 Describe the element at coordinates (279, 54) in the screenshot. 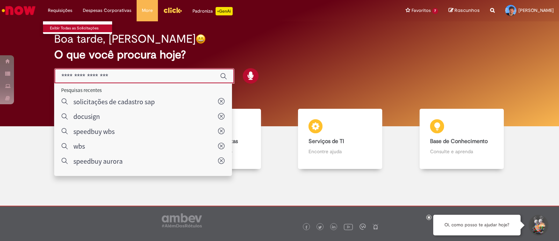

I see `h2: O que você procura hoje?` at that location.